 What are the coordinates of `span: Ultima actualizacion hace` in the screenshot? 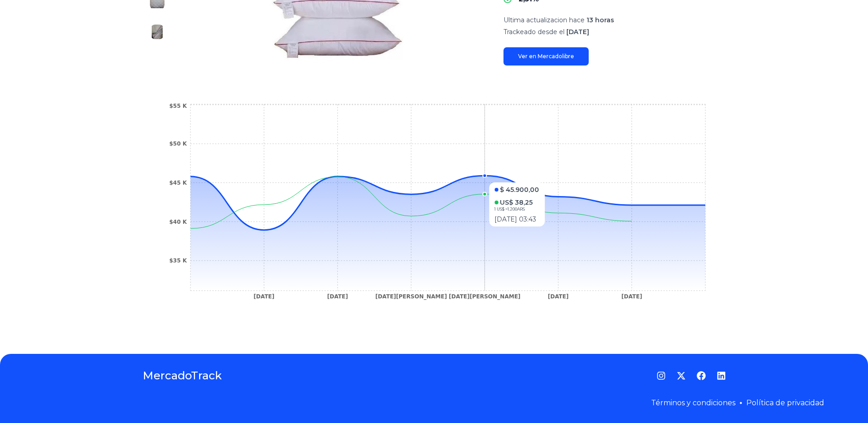 It's located at (544, 20).